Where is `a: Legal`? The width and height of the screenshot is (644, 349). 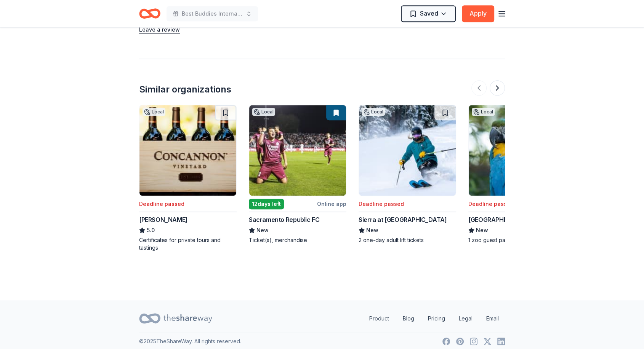 a: Legal is located at coordinates (466, 319).